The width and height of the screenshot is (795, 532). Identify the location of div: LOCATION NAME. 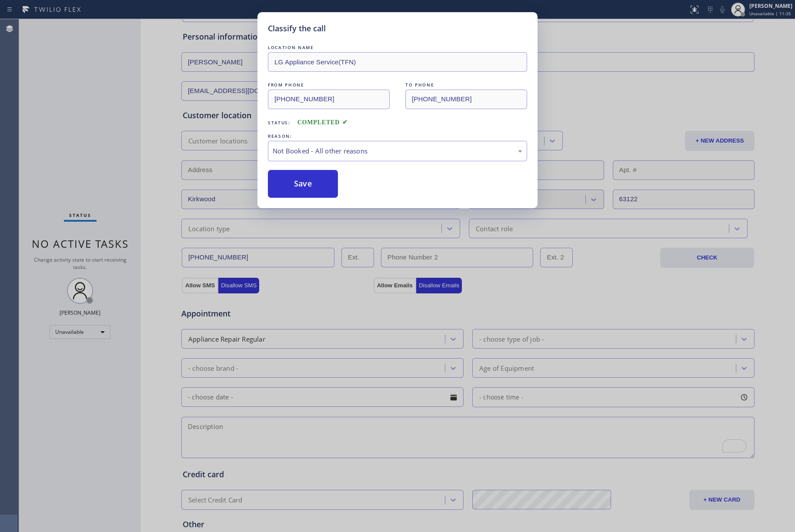
(398, 47).